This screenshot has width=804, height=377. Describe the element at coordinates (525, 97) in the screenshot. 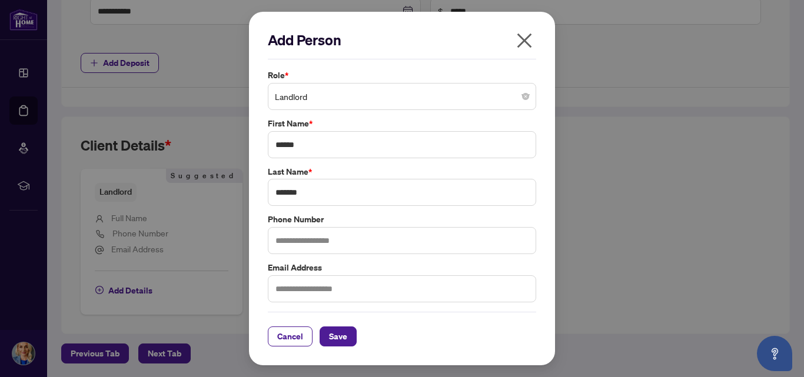

I see `span: close-circle` at that location.